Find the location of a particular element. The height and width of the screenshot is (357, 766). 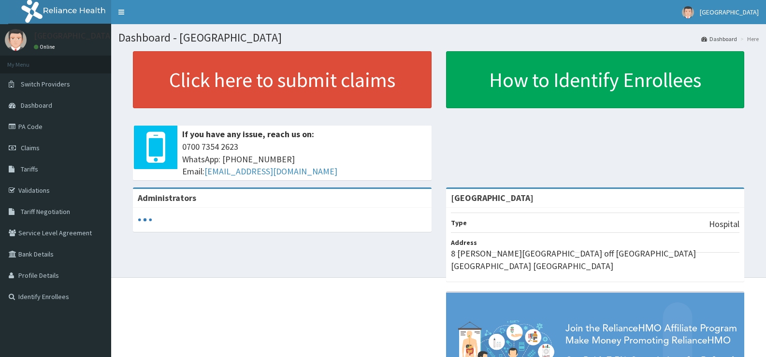

a: Click here to submit claims is located at coordinates (282, 80).